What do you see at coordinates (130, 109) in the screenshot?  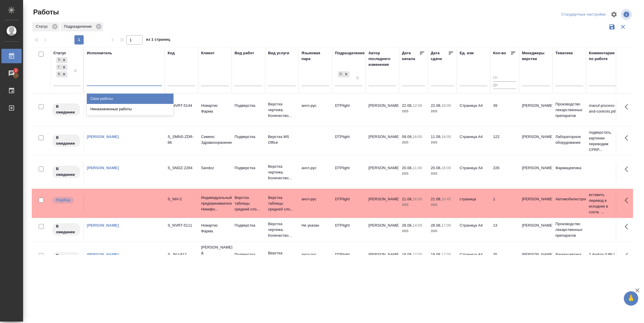 I see `div: Неназначенные работы` at bounding box center [130, 109].